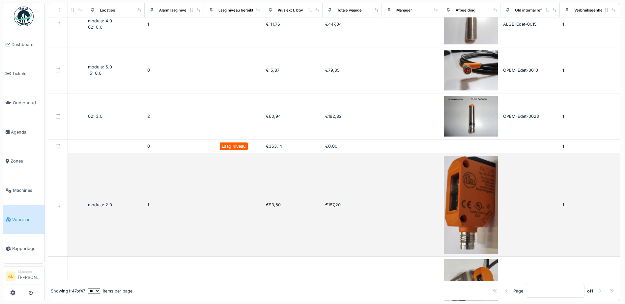  I want to click on div: Laag niveau, so click(233, 146).